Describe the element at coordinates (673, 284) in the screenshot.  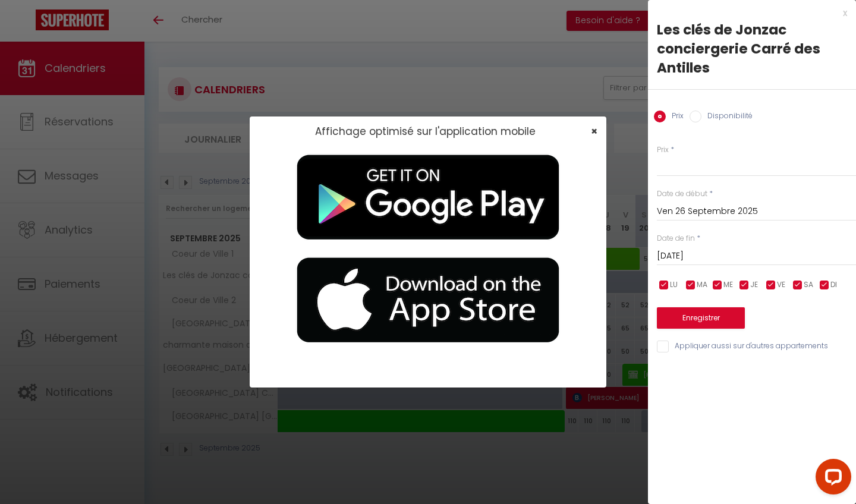
I see `span: LU` at that location.